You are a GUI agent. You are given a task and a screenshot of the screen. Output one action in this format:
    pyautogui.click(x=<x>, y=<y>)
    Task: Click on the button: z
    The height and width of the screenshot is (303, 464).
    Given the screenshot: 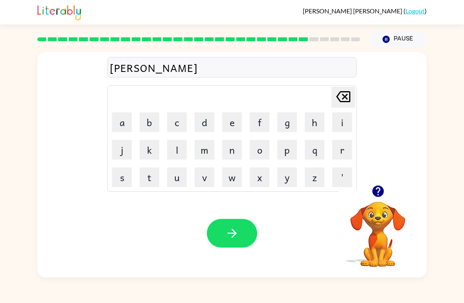 What is the action you would take?
    pyautogui.click(x=314, y=177)
    